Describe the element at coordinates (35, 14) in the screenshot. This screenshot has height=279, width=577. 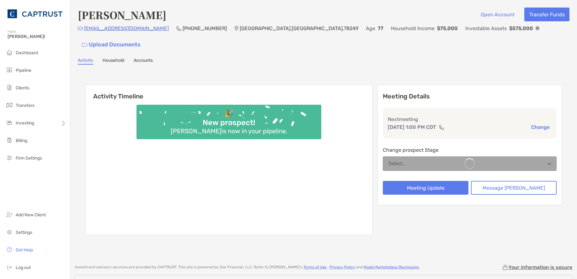
I see `img: CAPTRUST Logo` at that location.